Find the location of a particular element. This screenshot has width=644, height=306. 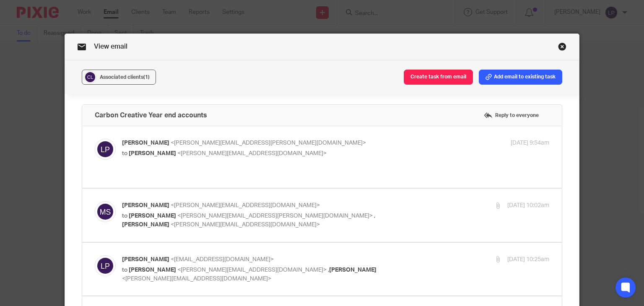

button: Add email to existing task is located at coordinates (521, 77).